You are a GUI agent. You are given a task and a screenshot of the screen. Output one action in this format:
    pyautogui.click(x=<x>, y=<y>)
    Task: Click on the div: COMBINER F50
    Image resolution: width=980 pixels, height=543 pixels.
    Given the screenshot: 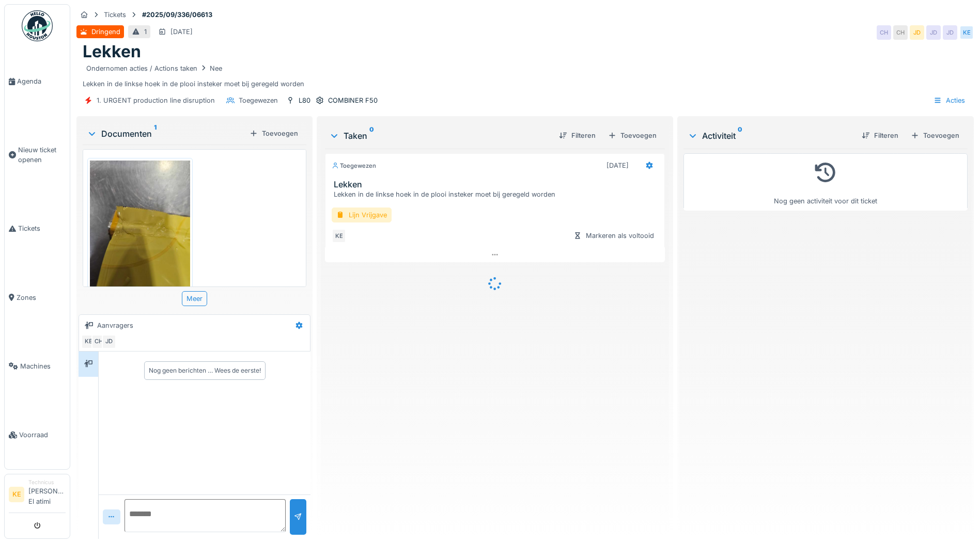 What is the action you would take?
    pyautogui.click(x=353, y=100)
    